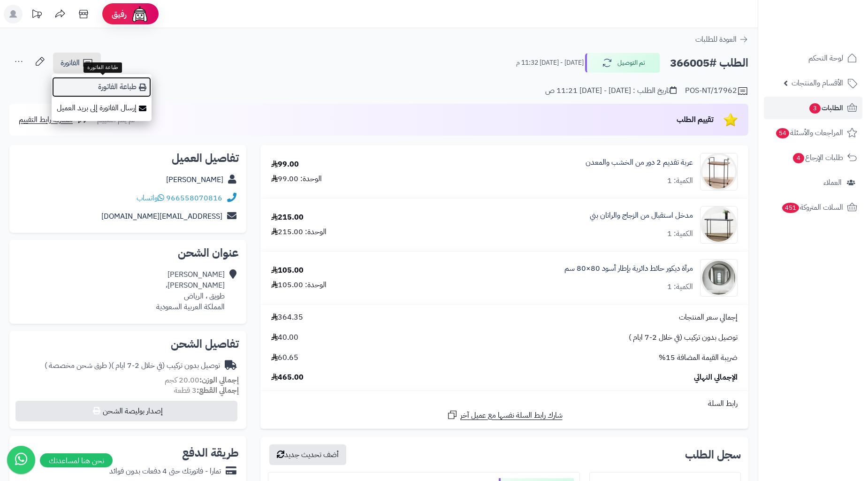 This screenshot has width=868, height=481. What do you see at coordinates (78, 365) in the screenshot?
I see `span: ( طرق شحن مخصصة )` at bounding box center [78, 365].